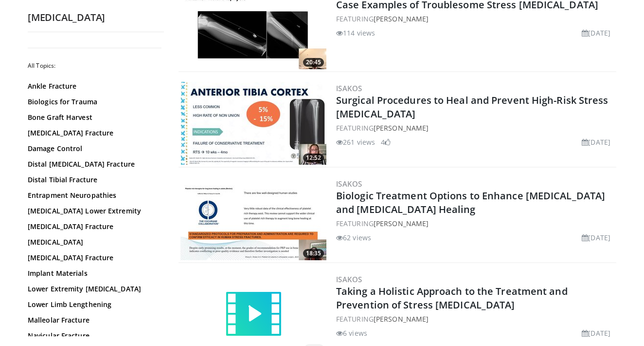 Image resolution: width=644 pixels, height=346 pixels. What do you see at coordinates (94, 66) in the screenshot?
I see `h2: All Topics:` at bounding box center [94, 66].